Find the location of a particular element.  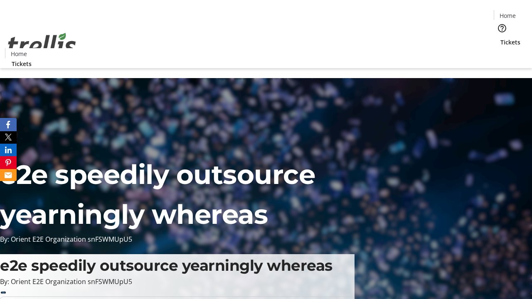

button: Help is located at coordinates (502, 28).